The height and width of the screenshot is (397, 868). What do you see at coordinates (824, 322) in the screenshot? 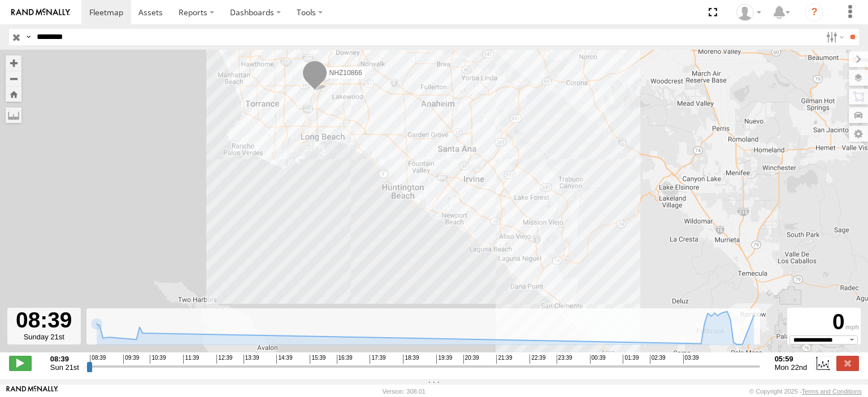
I see `div: 0` at bounding box center [824, 322].